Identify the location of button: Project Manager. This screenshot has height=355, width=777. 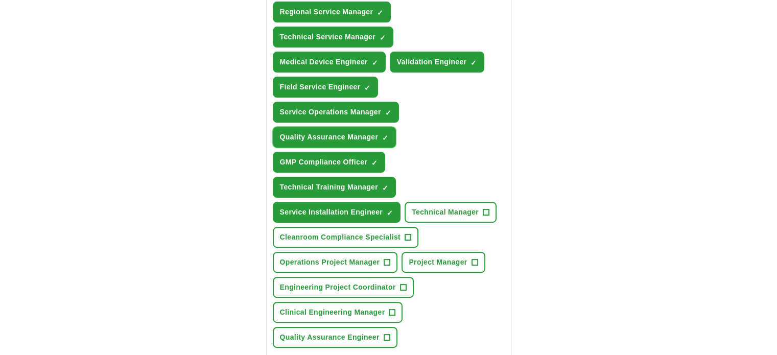
(443, 262).